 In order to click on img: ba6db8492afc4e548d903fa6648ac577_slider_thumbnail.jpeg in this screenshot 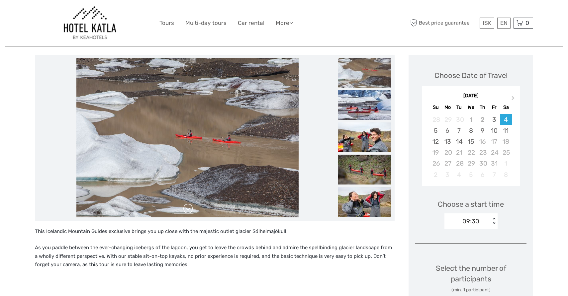, I will do `click(365, 138)`.